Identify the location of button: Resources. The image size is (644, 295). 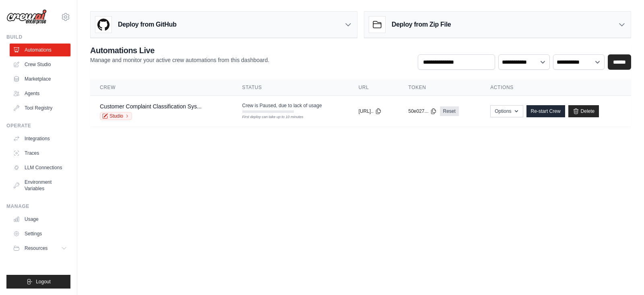
(40, 248).